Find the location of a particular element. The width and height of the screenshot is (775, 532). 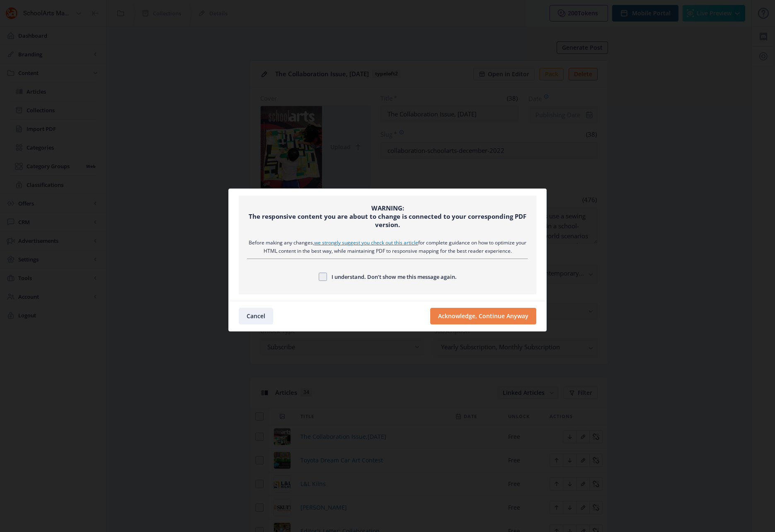

span: I understand. Don’t show me this message again. is located at coordinates (392, 276).